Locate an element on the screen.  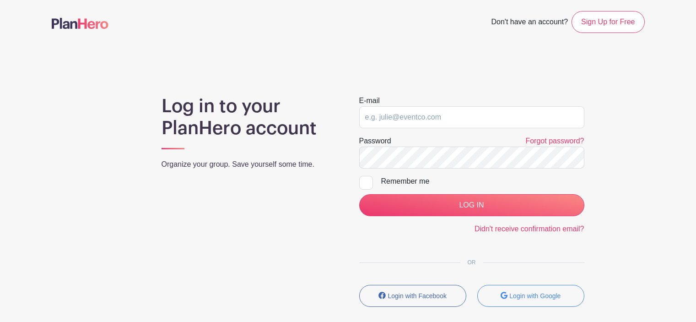
button: Login with Google is located at coordinates (531, 296).